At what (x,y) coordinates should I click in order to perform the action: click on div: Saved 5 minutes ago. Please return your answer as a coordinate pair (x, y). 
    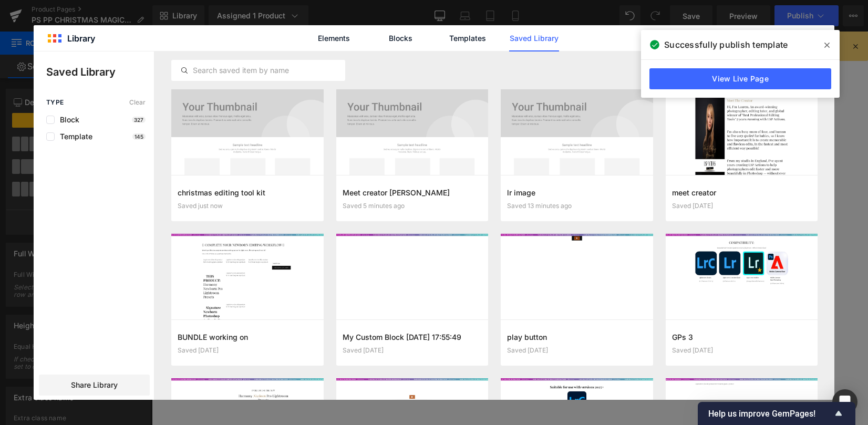
    Looking at the image, I should click on (412, 206).